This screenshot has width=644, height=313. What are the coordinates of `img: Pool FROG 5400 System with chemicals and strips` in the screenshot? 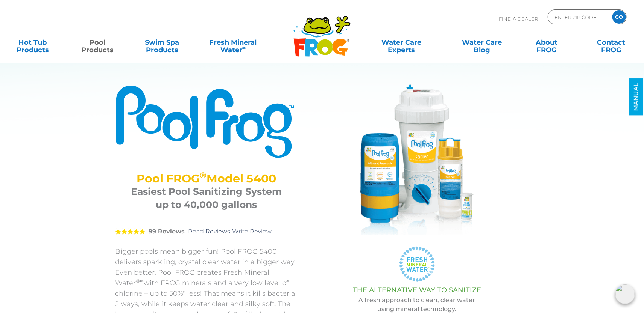 It's located at (417, 160).